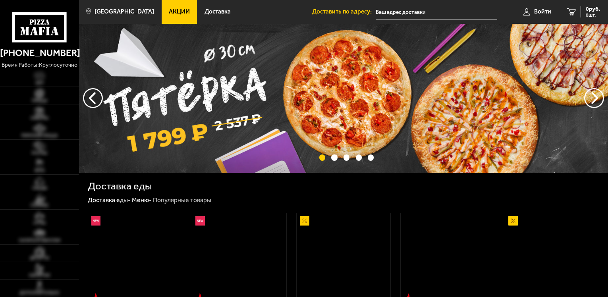 The image size is (608, 297). I want to click on span: Акции, so click(179, 12).